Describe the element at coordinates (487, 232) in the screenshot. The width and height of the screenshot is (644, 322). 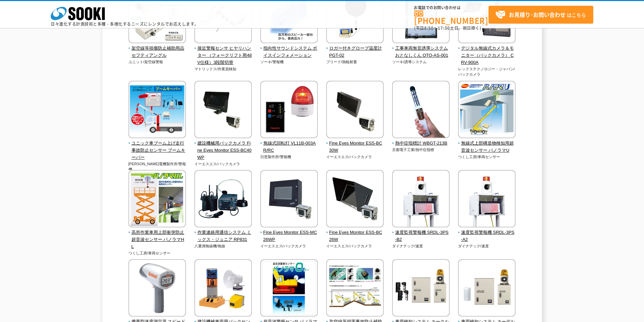
I see `a: 速度監視警報機 SRDL-3PS-A2` at that location.